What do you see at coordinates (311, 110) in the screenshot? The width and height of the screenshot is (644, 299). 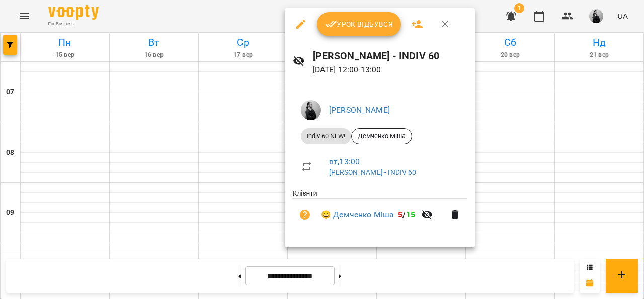 I see `img: 109b3f3020440a715010182117ad3573.jpeg` at bounding box center [311, 110].